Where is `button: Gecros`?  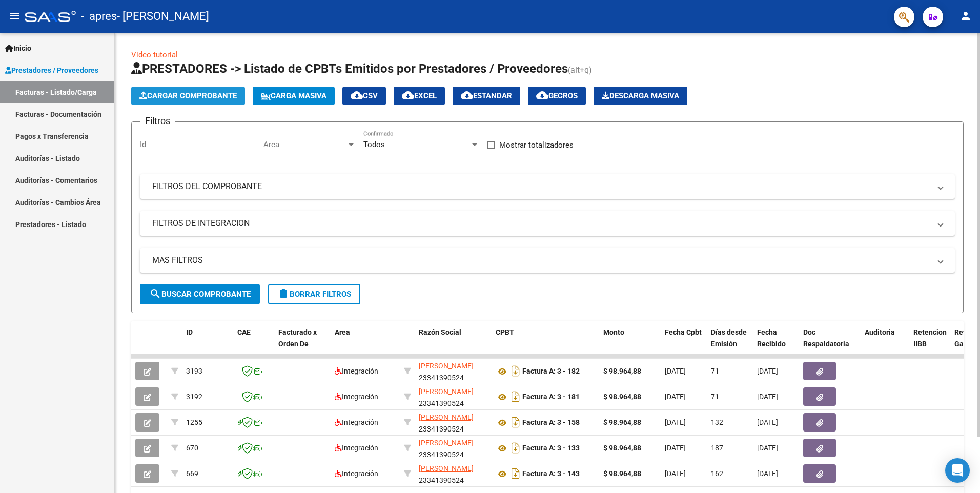 button: Gecros is located at coordinates (557, 96).